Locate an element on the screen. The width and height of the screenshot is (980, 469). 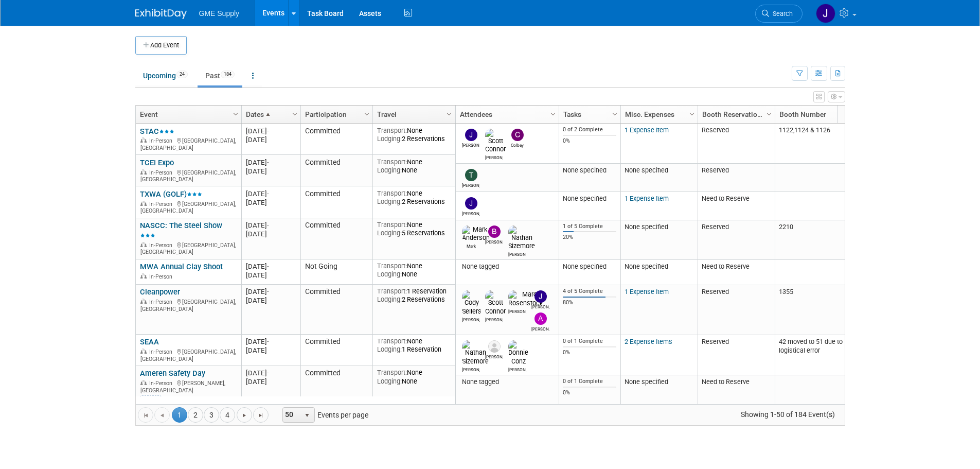
a: 3 is located at coordinates (212, 415).